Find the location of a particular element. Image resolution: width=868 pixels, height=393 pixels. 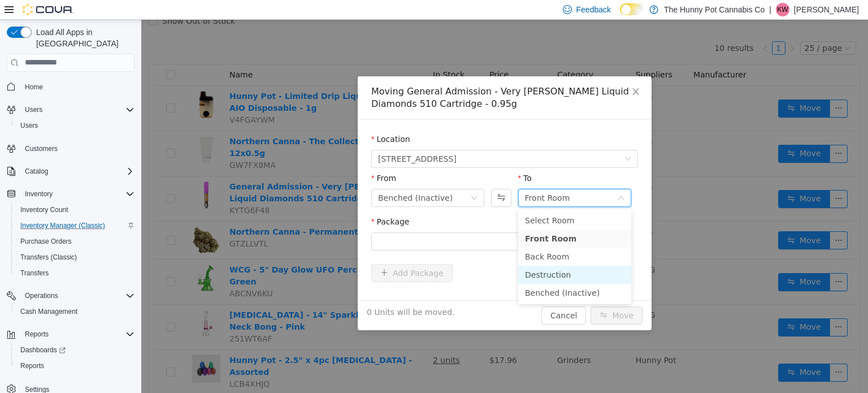

span: 0 Units will be moved. is located at coordinates (270, 293).